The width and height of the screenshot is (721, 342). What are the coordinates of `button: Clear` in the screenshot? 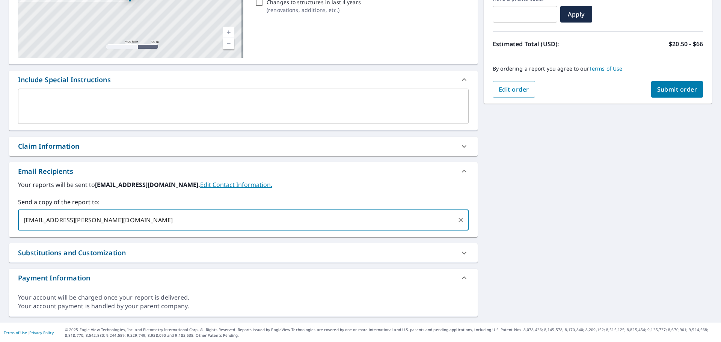 It's located at (461, 220).